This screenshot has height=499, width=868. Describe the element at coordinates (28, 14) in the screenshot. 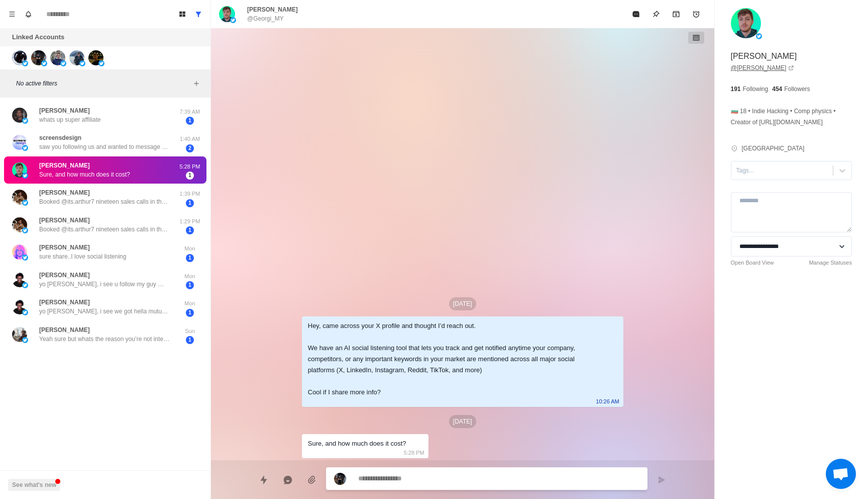

I see `button: Notifications` at that location.